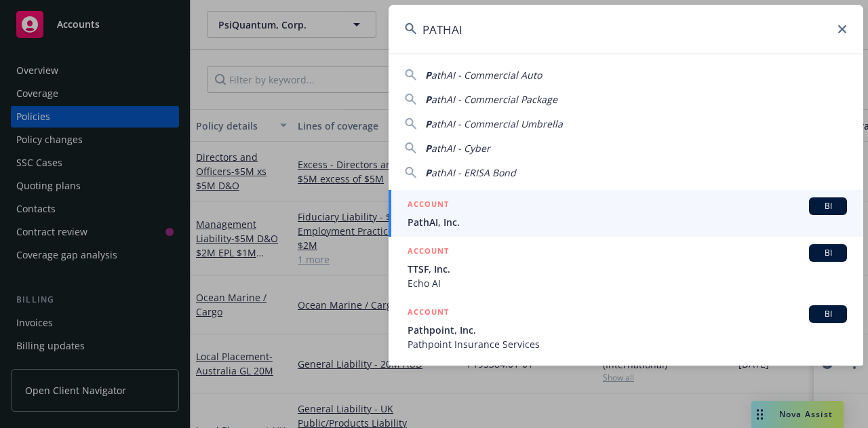 The height and width of the screenshot is (428, 868). I want to click on span: athAI - Commercial Package, so click(494, 99).